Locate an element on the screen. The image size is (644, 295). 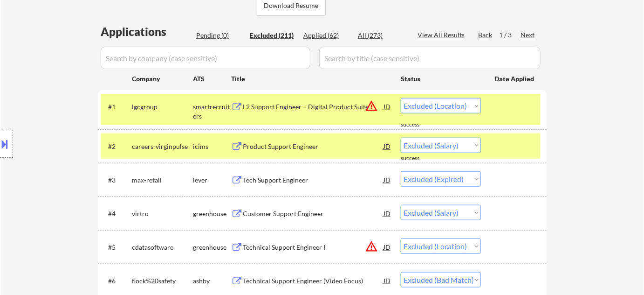
div: Technical Support Engineer (Video Focus) is located at coordinates (313, 281).